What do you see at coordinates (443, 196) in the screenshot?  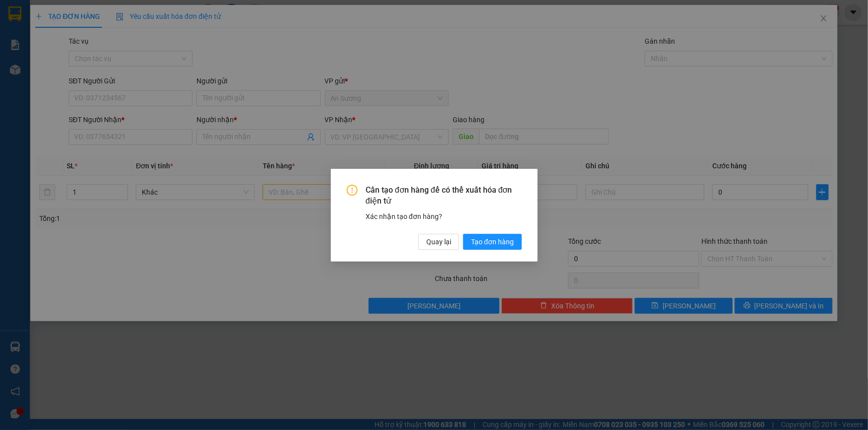 I see `span: Cần tạo đơn hàng để có thể xuất hóa đơn điện tử` at bounding box center [443, 196].